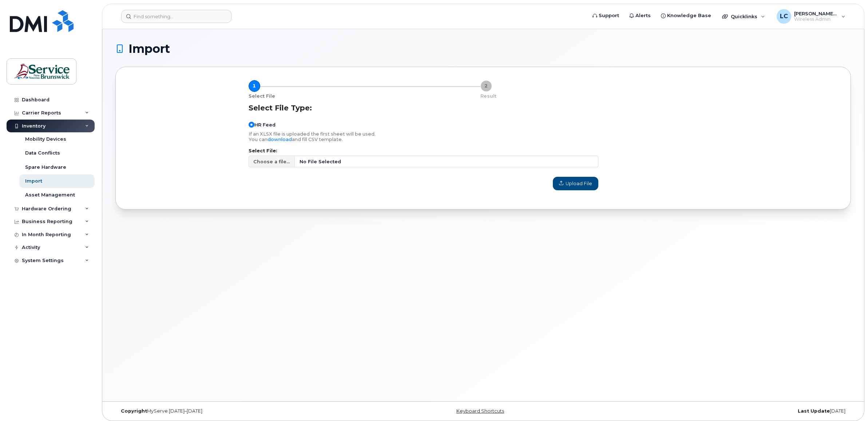 This screenshot has width=868, height=421. What do you see at coordinates (280, 108) in the screenshot?
I see `label: Select File Type:` at bounding box center [280, 108].